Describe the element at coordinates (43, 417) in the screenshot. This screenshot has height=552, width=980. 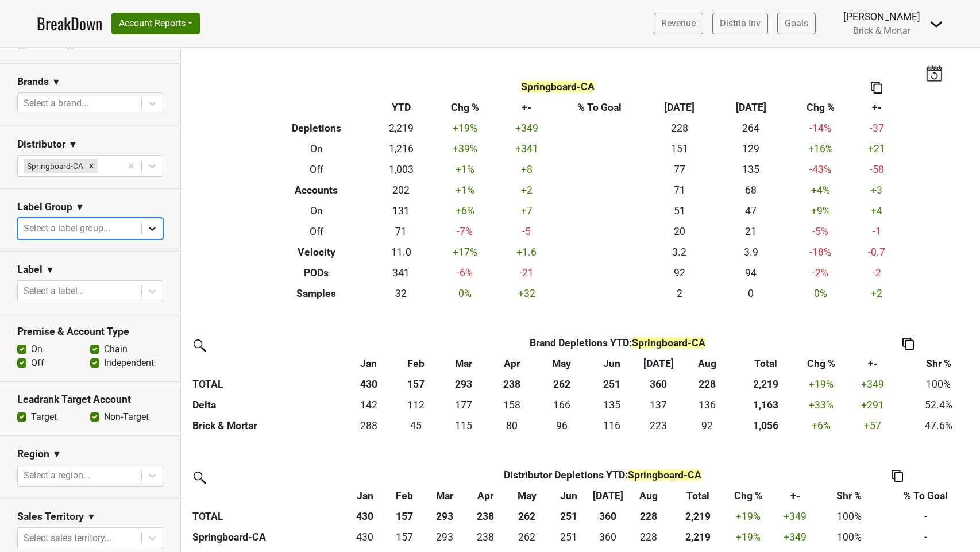
I see `label: Target` at that location.